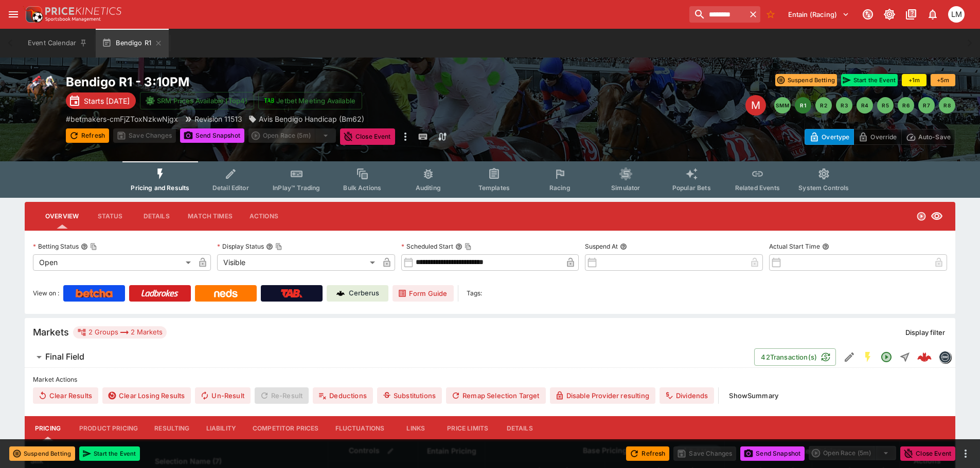  What do you see at coordinates (865, 106) in the screenshot?
I see `button: R4` at bounding box center [865, 106].